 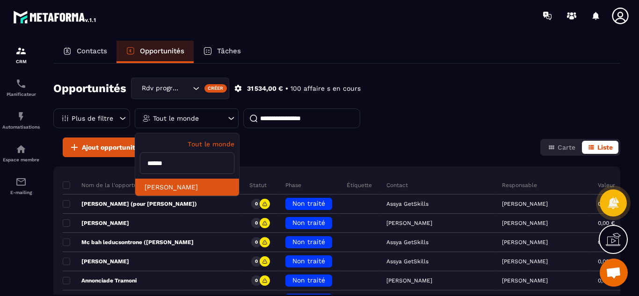 I want to click on p: Automatisations, so click(x=21, y=127).